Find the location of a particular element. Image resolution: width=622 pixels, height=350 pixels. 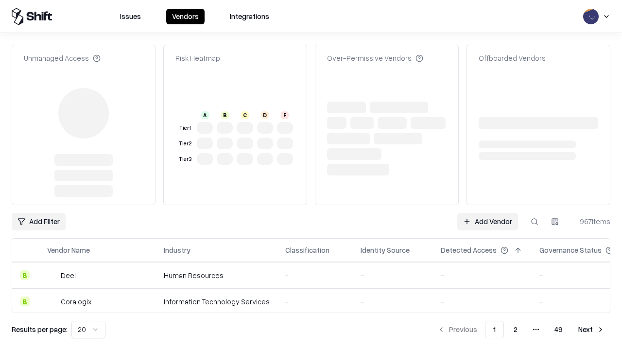

div: Tier 3 is located at coordinates (185, 159).